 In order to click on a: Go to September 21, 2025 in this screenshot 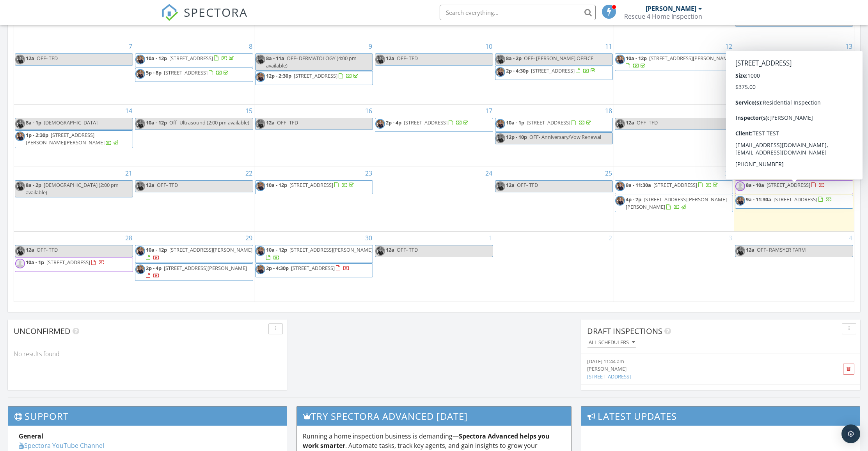, I will do `click(129, 173)`.